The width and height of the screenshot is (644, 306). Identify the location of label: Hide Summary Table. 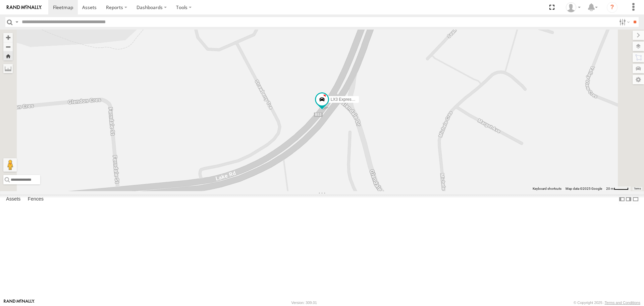
(636, 199).